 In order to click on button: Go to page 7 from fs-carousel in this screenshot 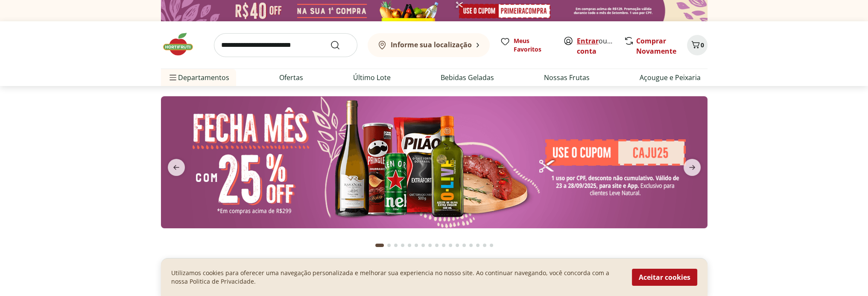, I will do `click(423, 245)`.